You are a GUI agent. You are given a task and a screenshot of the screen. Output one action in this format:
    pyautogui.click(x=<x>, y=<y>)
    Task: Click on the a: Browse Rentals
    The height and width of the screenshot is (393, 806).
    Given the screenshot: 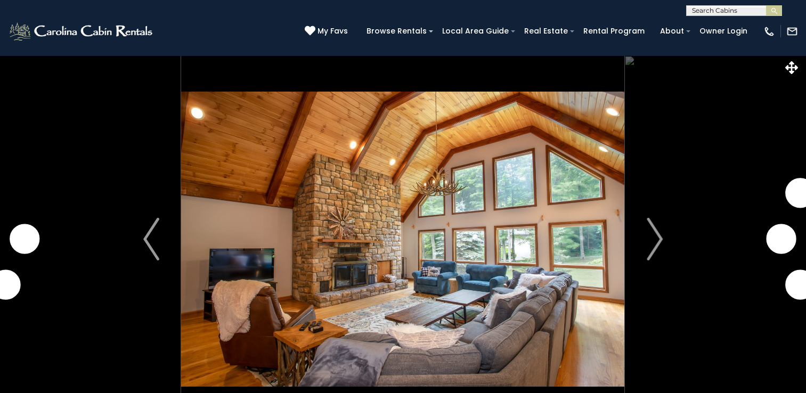 What is the action you would take?
    pyautogui.click(x=396, y=31)
    